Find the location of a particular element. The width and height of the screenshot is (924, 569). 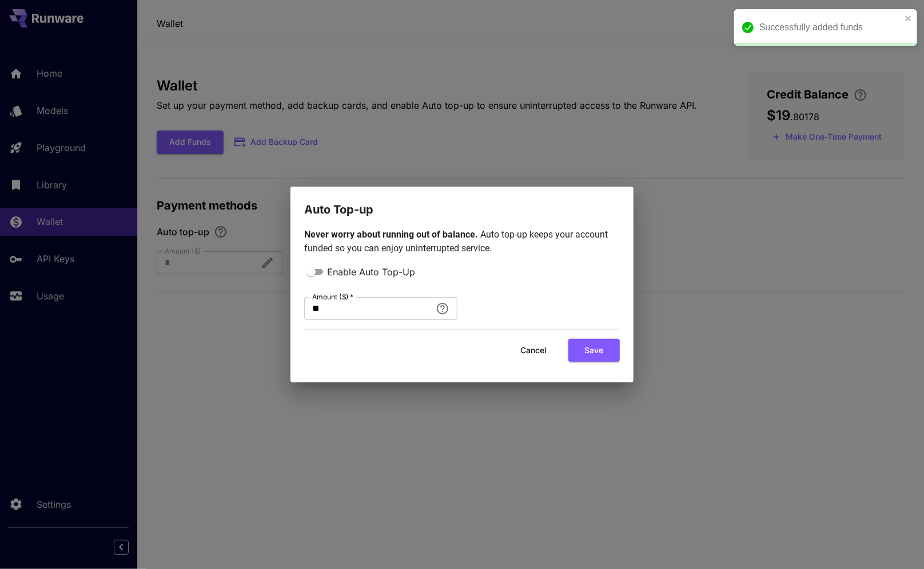

button: Cancel is located at coordinates (533, 350).